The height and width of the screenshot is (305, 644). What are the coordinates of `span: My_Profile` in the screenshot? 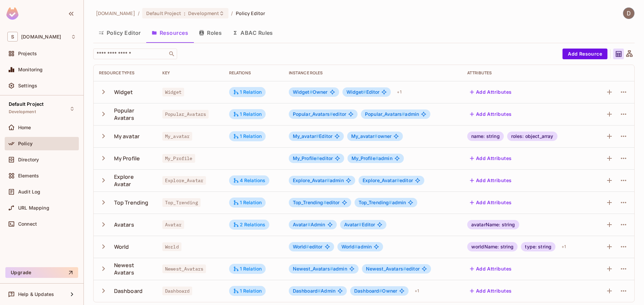 It's located at (306, 158).